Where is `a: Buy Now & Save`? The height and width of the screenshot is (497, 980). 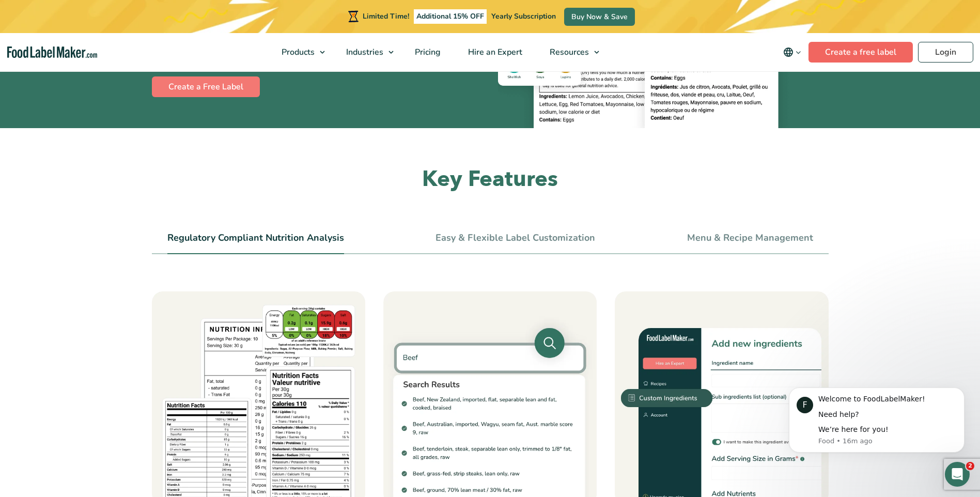
a: Buy Now & Save is located at coordinates (599, 16).